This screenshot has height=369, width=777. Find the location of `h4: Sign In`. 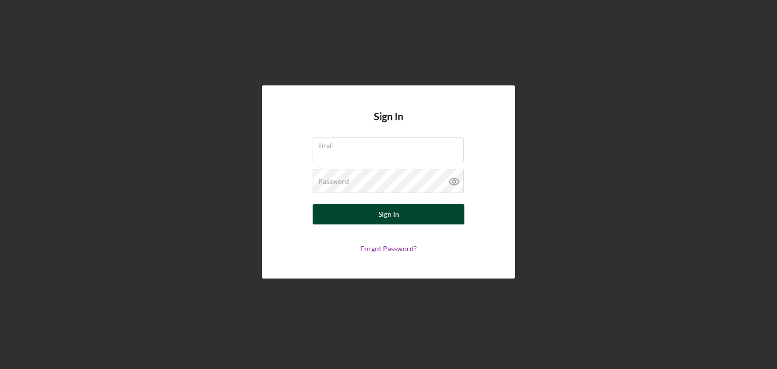

h4: Sign In is located at coordinates (388, 124).